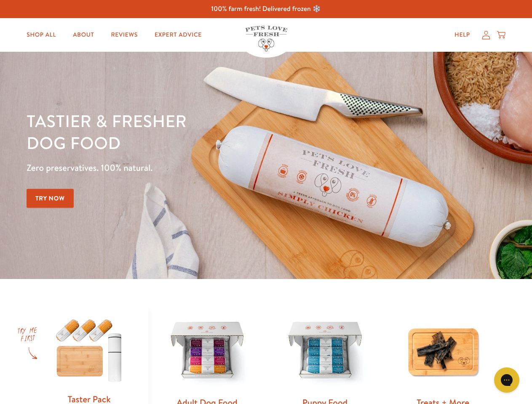  I want to click on a: About, so click(83, 35).